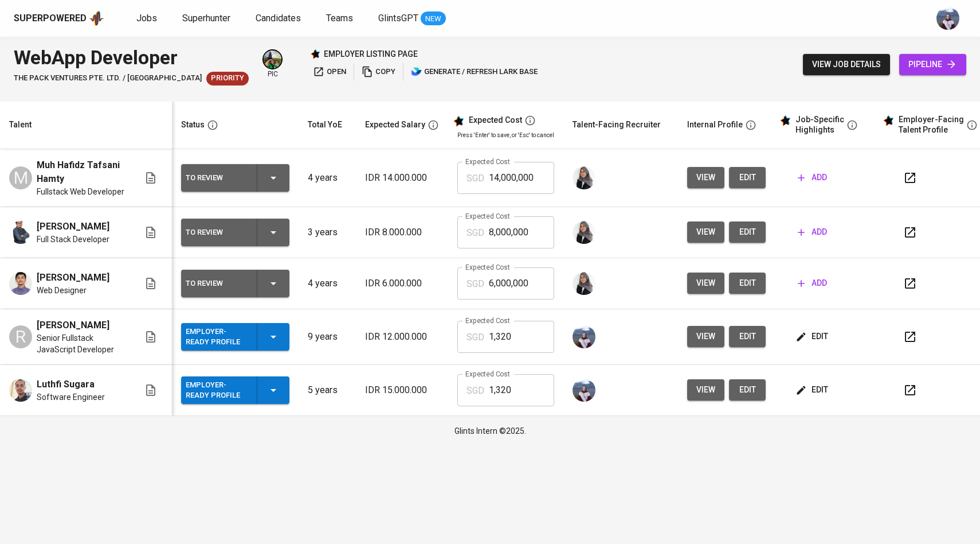  I want to click on a: Candidates, so click(279, 18).